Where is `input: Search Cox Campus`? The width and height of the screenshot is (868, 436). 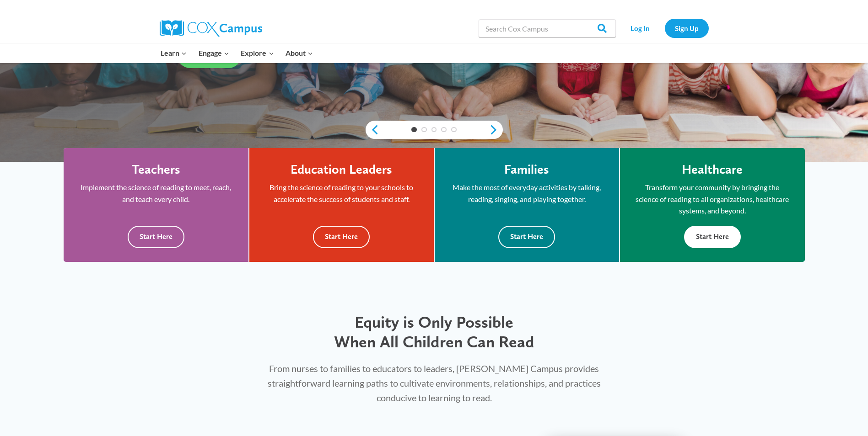
input: Search Cox Campus is located at coordinates (547, 28).